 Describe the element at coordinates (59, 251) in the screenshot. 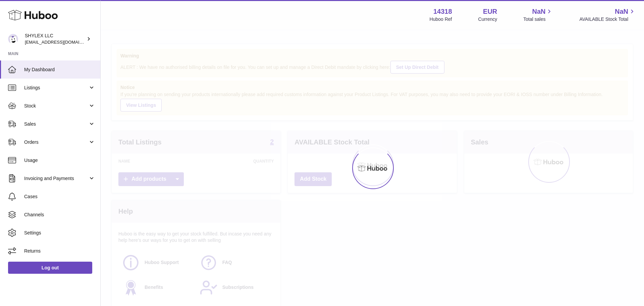

I see `span: Returns` at that location.